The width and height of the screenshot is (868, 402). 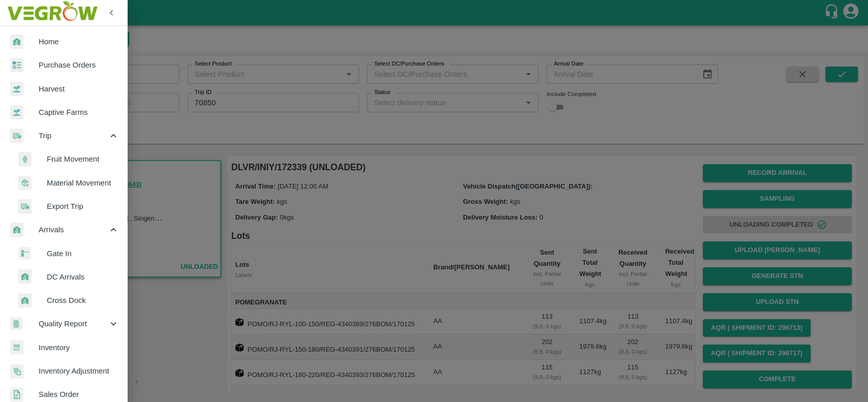 What do you see at coordinates (79, 42) in the screenshot?
I see `span: Home` at bounding box center [79, 42].